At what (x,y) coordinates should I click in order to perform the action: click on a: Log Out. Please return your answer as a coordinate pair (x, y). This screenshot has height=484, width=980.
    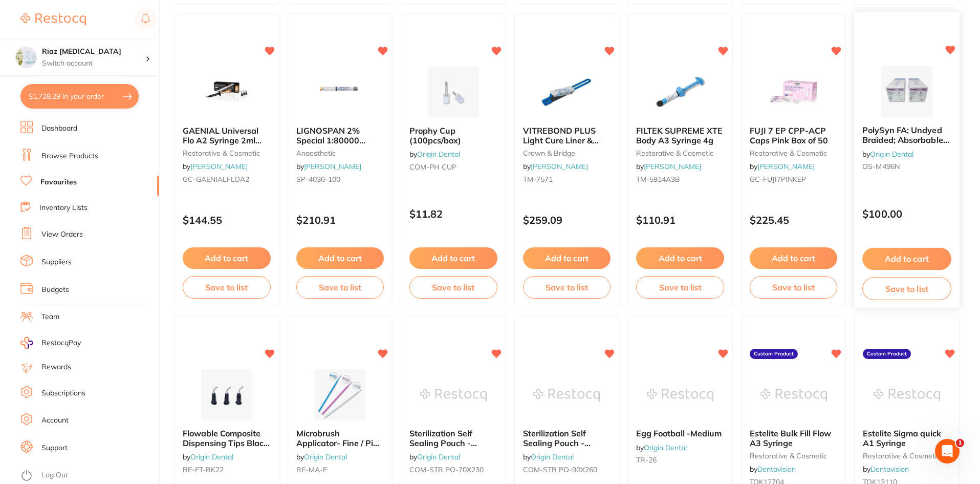
    Looking at the image, I should click on (55, 475).